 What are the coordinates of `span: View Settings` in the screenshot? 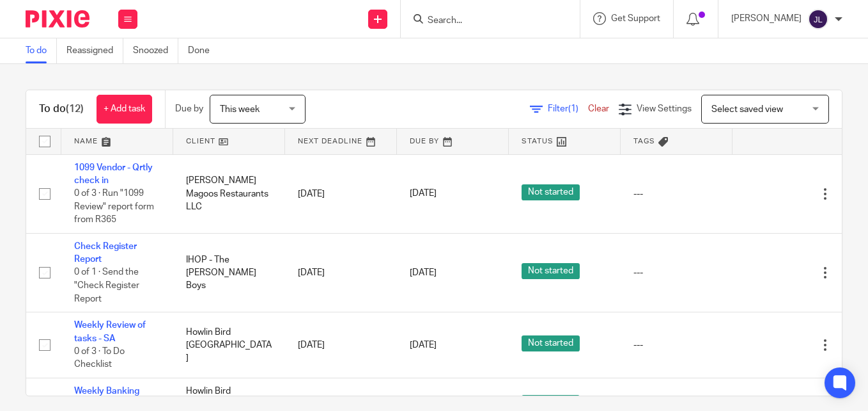 It's located at (664, 109).